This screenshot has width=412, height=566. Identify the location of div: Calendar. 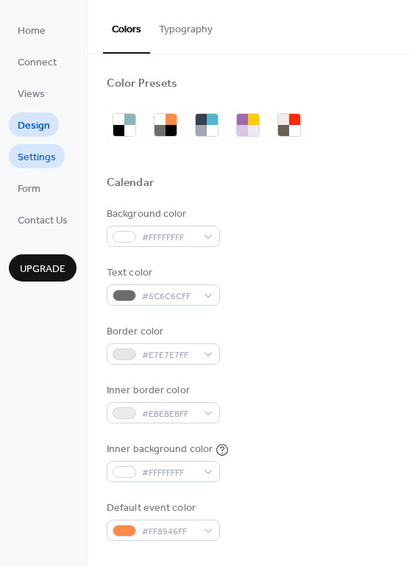
(130, 183).